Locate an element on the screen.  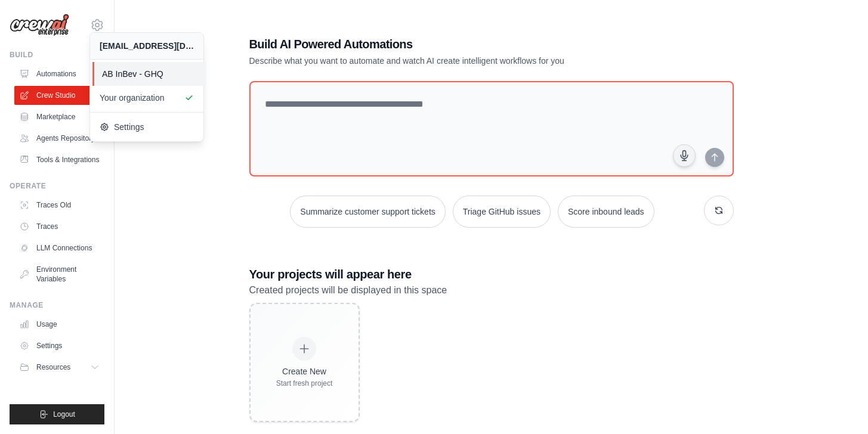
p: Describe what you want to automate and watch AI create intelligent workflows for you is located at coordinates (450, 61).